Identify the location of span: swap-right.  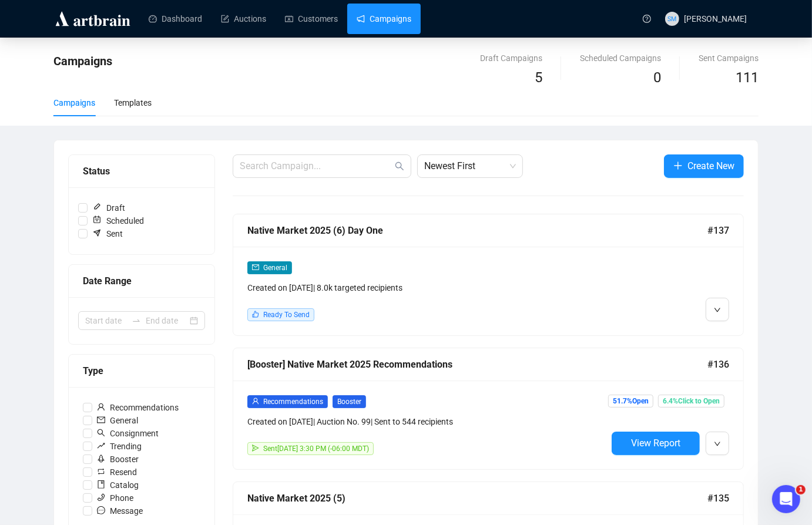
(136, 321).